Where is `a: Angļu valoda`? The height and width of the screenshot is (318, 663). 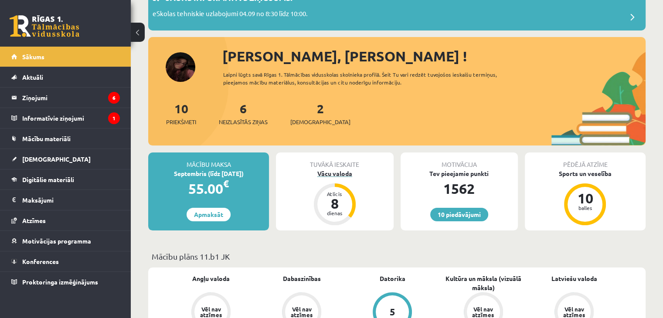
a: Angļu valoda is located at coordinates (211, 278).